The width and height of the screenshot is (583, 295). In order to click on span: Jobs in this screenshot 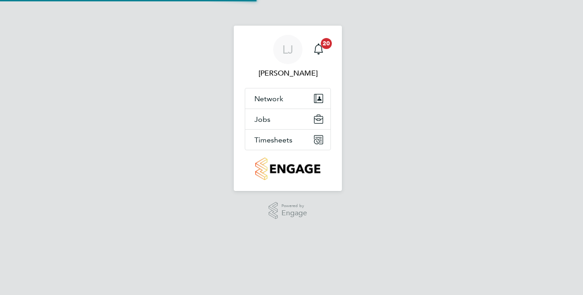, I will do `click(262, 119)`.